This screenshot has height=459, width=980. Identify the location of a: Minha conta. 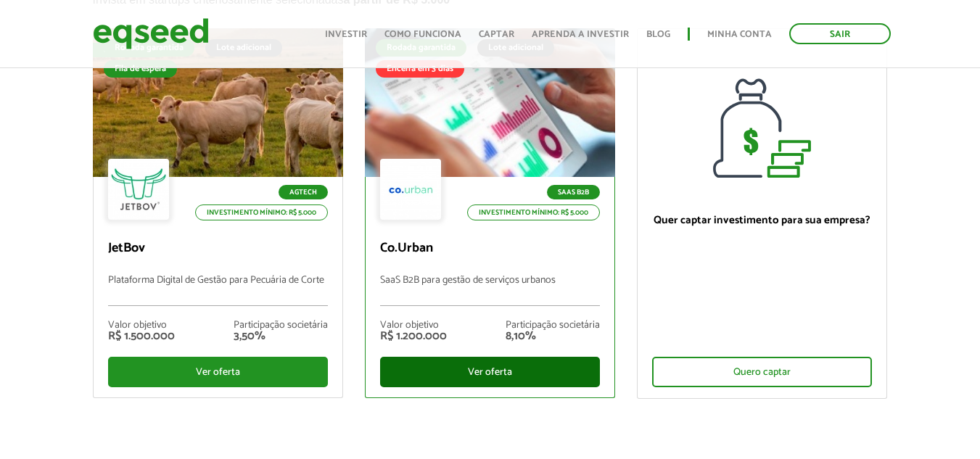
(739, 34).